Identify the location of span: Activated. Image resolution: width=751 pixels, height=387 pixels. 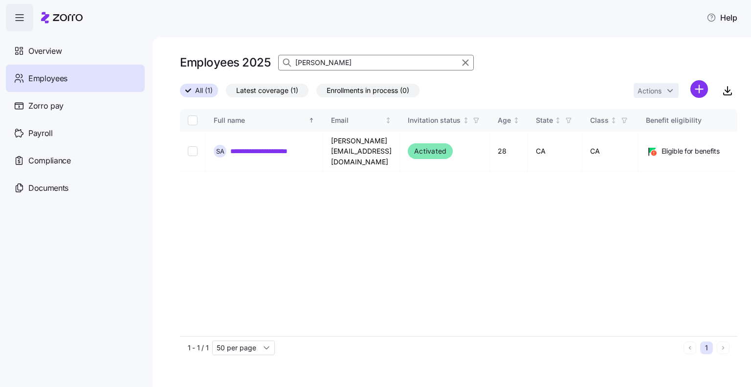
(431, 151).